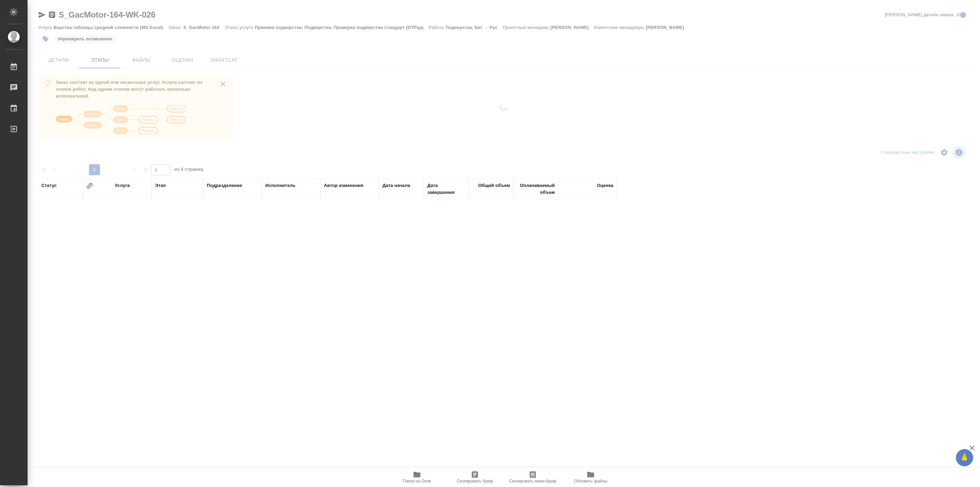  Describe the element at coordinates (397, 186) in the screenshot. I see `div: Дата начала` at that location.